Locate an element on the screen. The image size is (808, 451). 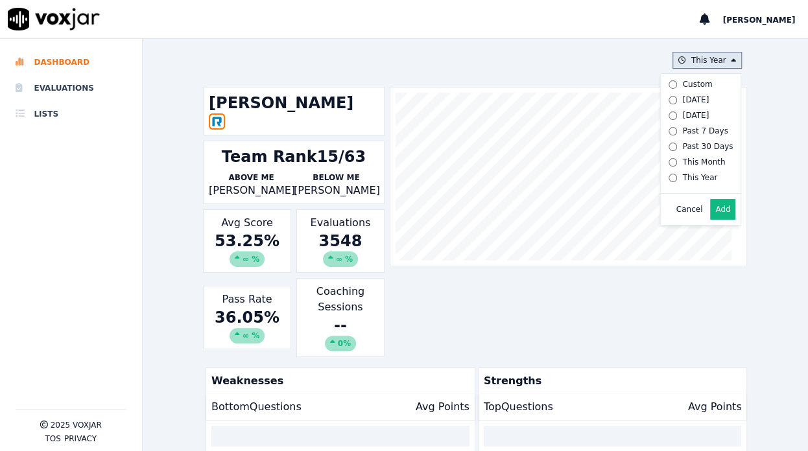
img: RINGCENTRAL_OFFICE_icon is located at coordinates (217, 121).